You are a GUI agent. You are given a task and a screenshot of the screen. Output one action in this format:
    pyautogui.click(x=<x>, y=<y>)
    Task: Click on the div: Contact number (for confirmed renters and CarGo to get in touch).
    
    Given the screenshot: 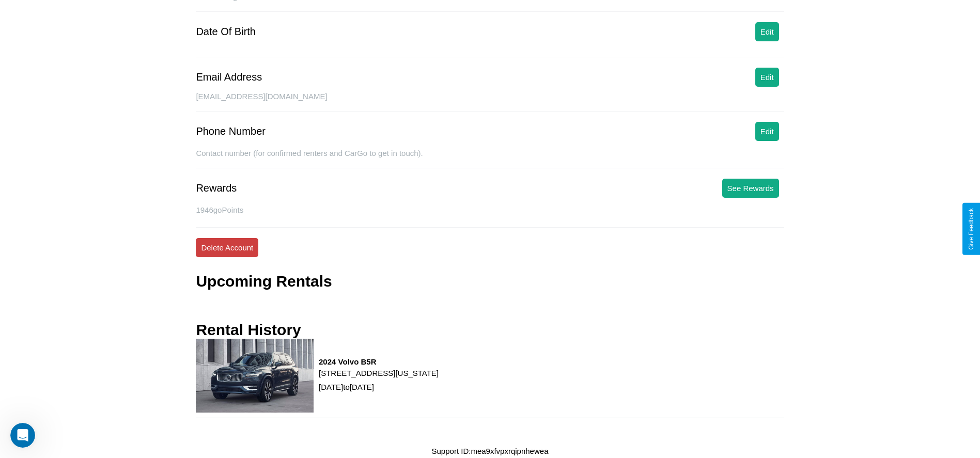 What is the action you would take?
    pyautogui.click(x=490, y=159)
    